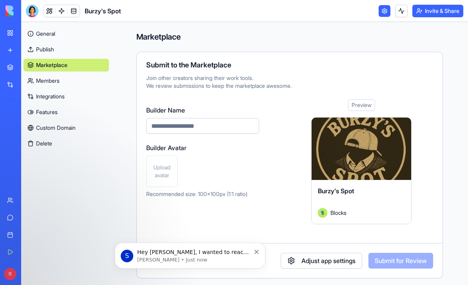 The height and width of the screenshot is (285, 468). What do you see at coordinates (66, 34) in the screenshot?
I see `a: General` at bounding box center [66, 34].